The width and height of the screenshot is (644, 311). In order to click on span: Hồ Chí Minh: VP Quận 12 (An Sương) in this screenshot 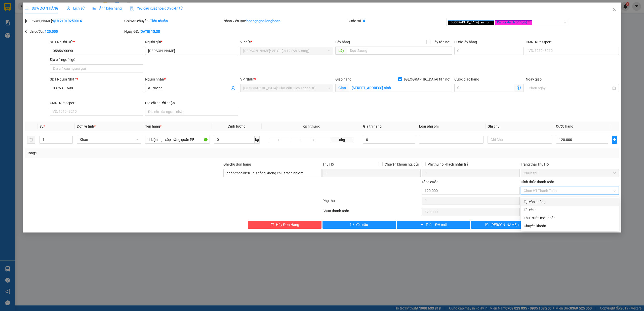, I will do `click(287, 51)`.